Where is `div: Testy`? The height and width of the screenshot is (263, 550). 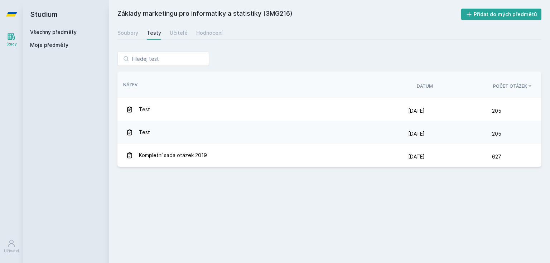 div: Testy is located at coordinates (154, 33).